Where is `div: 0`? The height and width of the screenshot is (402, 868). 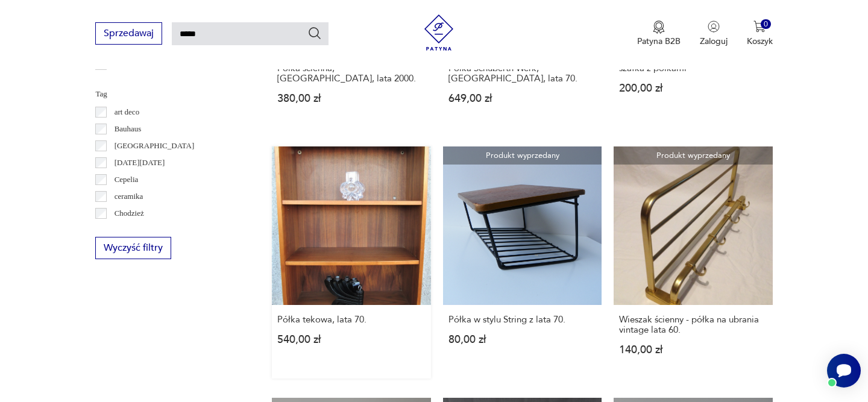 div: 0 is located at coordinates (766, 24).